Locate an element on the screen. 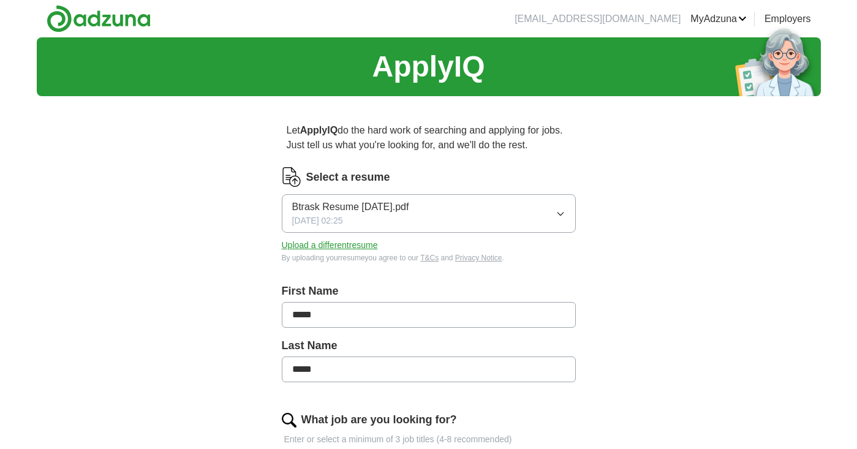 The height and width of the screenshot is (449, 857). a: Privacy Notice is located at coordinates (478, 258).